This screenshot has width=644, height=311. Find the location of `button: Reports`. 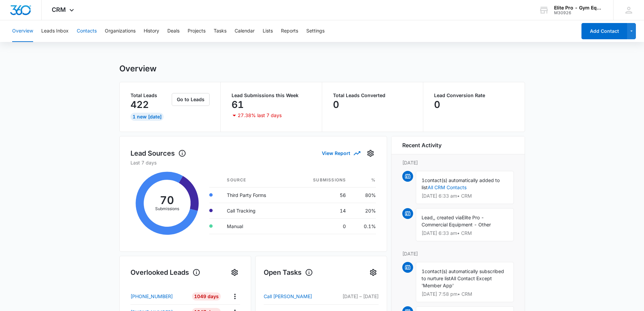

button: Reports is located at coordinates (290, 31).